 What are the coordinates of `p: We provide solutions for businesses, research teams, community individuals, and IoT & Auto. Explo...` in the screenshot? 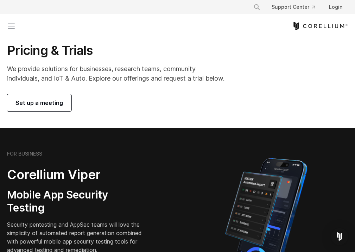 It's located at (118, 74).